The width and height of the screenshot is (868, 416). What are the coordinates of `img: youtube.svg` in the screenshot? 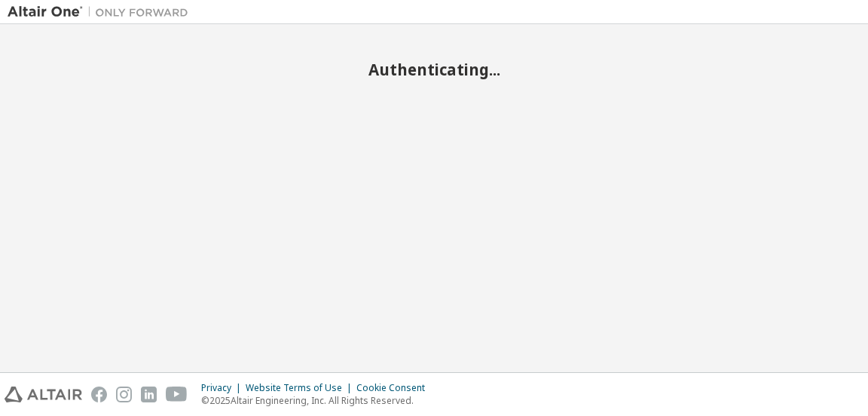 It's located at (176, 394).